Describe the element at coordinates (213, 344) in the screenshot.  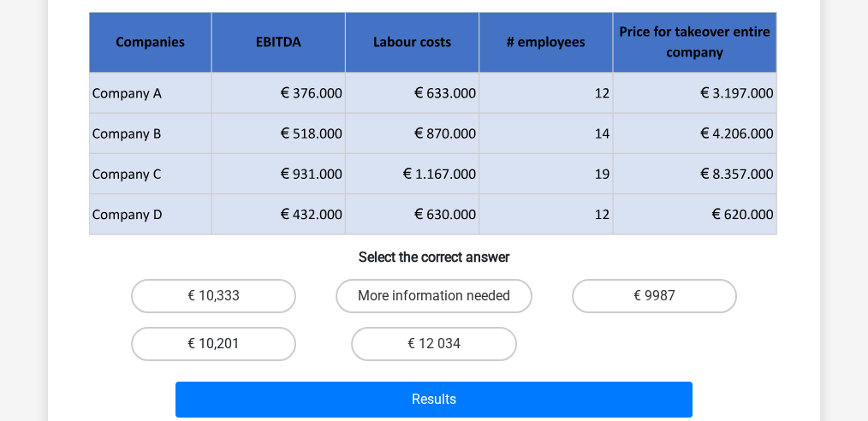
I see `label: € 10,201` at that location.